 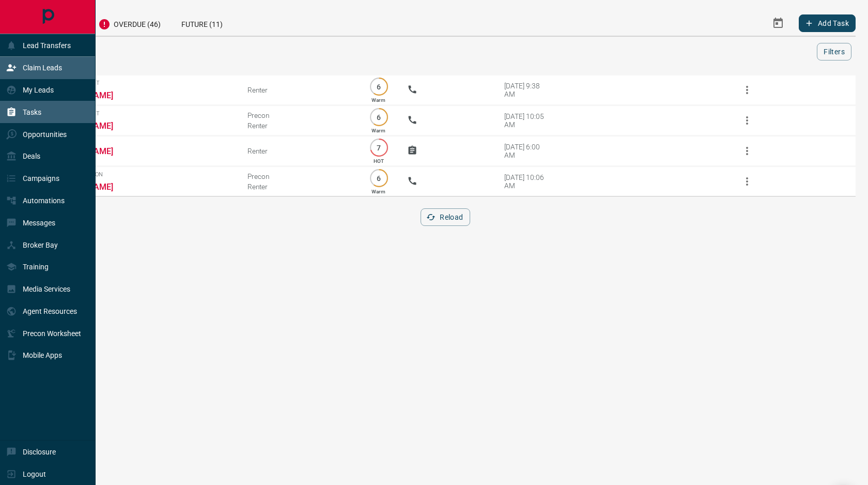 I want to click on p: 7, so click(x=379, y=147).